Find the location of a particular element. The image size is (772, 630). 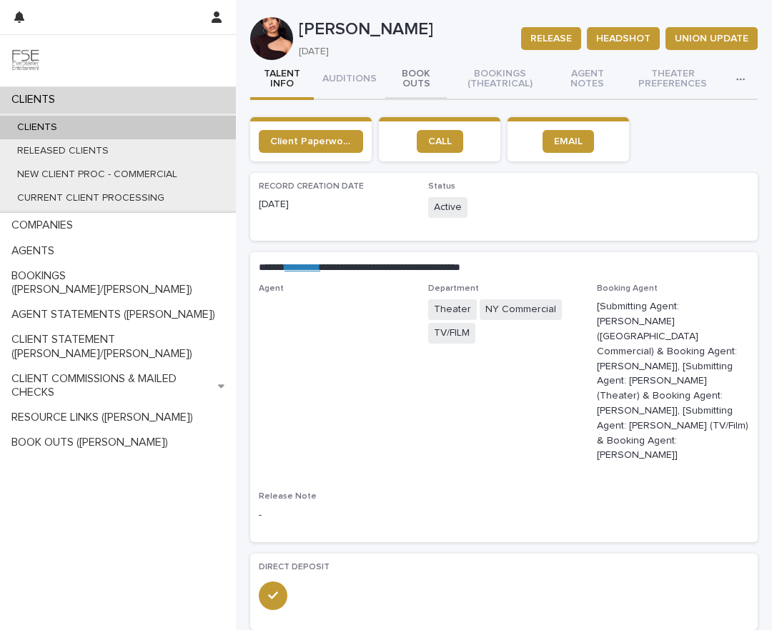

img: 9JgRvJ3ETPGCJDhvPVA5 is located at coordinates (26, 61).